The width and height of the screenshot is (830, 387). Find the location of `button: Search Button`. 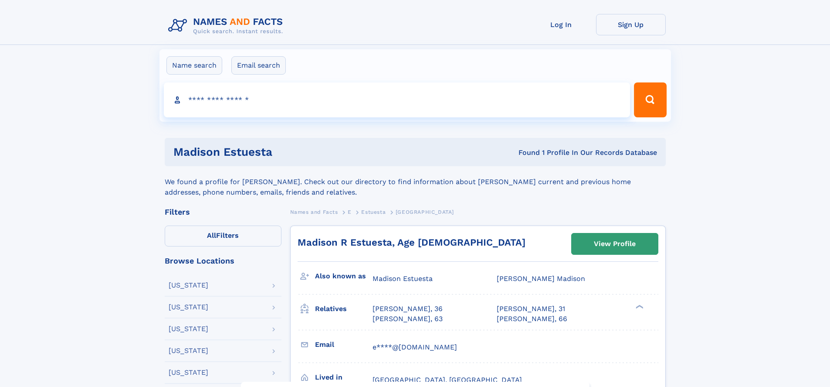

button: Search Button is located at coordinates (650, 100).